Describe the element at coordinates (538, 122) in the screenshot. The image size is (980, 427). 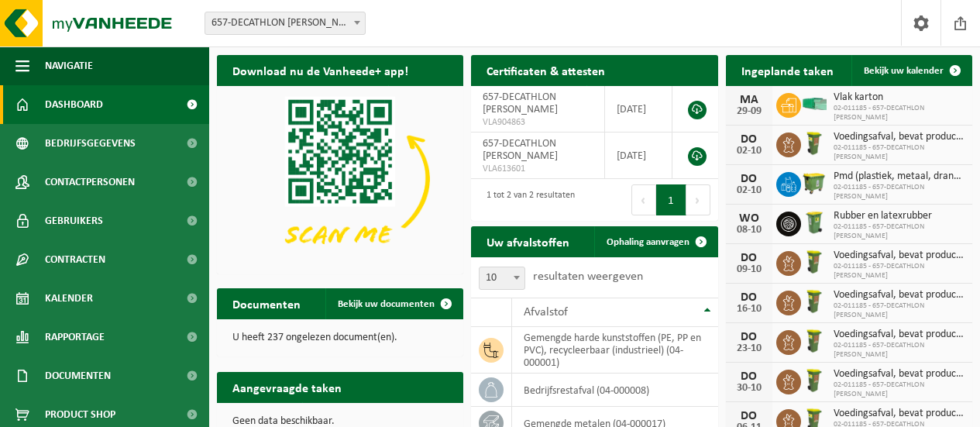
I see `span: VLA904863` at that location.